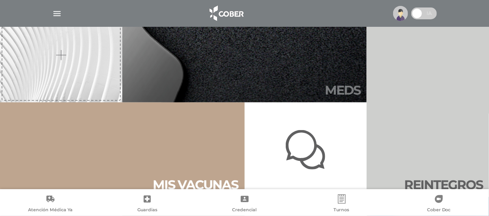 This screenshot has height=216, width=489. I want to click on span: Cober Doc, so click(439, 211).